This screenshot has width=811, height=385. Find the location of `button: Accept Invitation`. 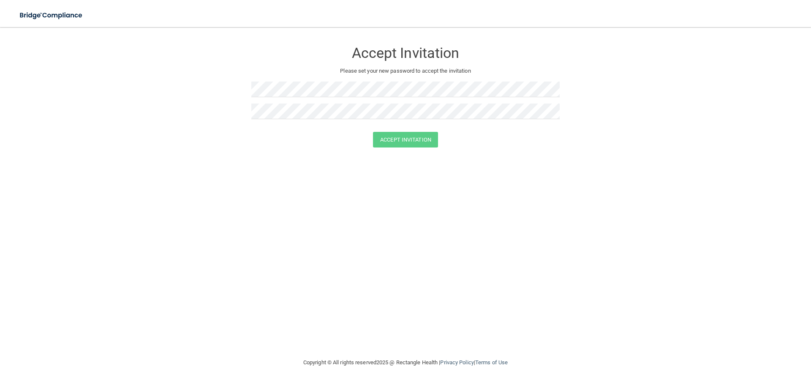

button: Accept Invitation is located at coordinates (406, 139).